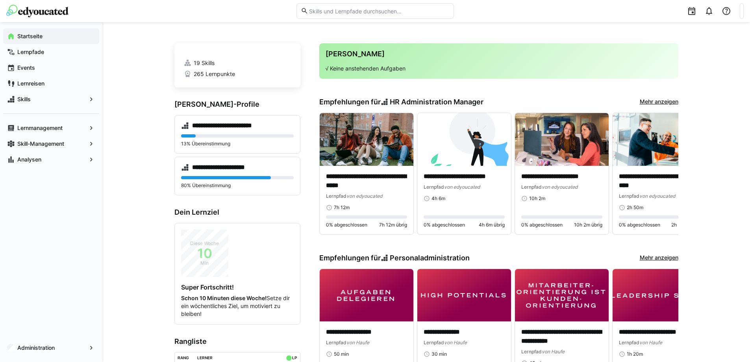 This screenshot has width=750, height=362. Describe the element at coordinates (499, 68) in the screenshot. I see `p: √ Keine anstehenden Aufgaben` at that location.